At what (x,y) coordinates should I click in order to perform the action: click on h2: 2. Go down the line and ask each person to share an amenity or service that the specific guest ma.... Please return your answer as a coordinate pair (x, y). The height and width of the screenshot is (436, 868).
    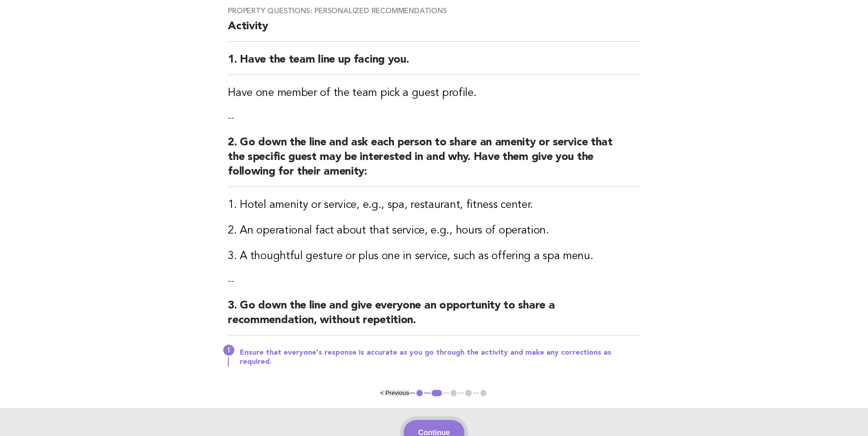
    Looking at the image, I should click on (434, 161).